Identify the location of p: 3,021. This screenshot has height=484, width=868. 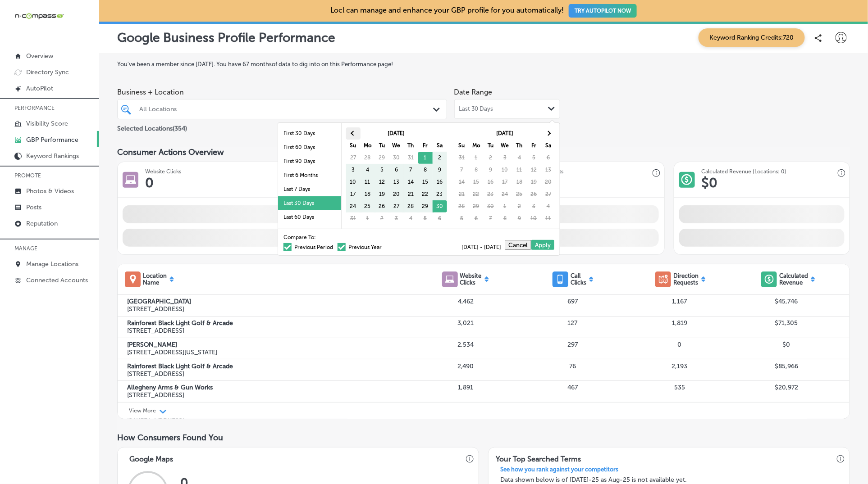
(466, 323).